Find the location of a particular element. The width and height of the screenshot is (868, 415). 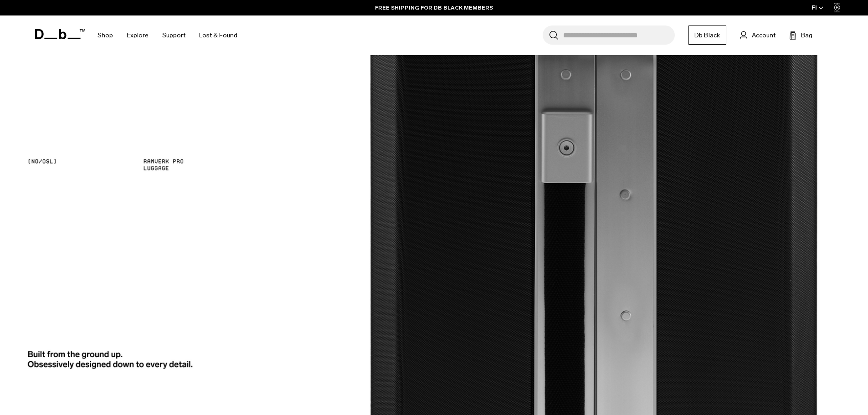

span: Account is located at coordinates (764, 35).